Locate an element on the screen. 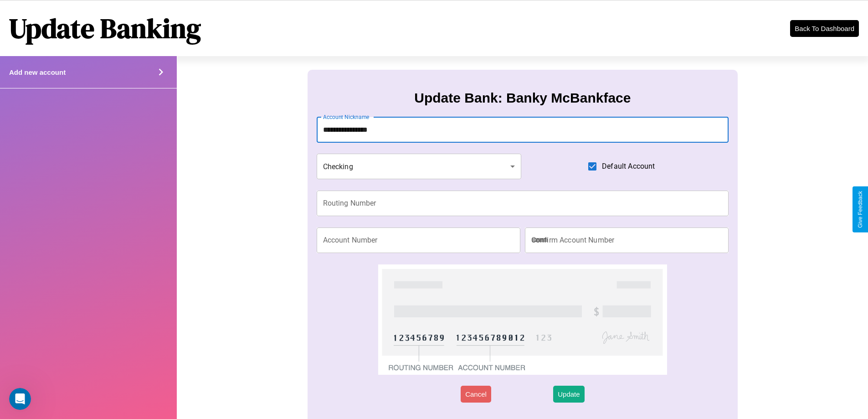 Image resolution: width=868 pixels, height=419 pixels. div: Checking is located at coordinates (419, 166).